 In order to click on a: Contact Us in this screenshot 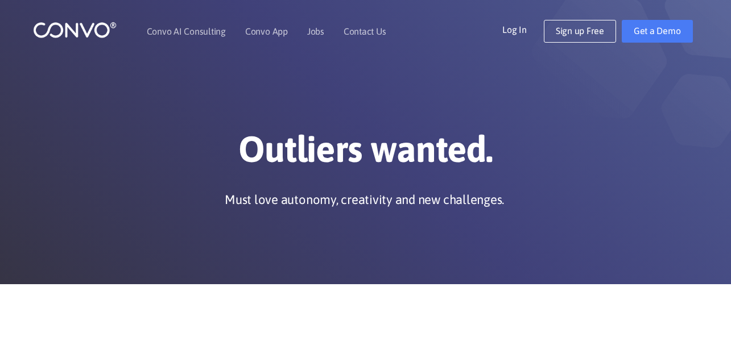, I will do `click(365, 31)`.